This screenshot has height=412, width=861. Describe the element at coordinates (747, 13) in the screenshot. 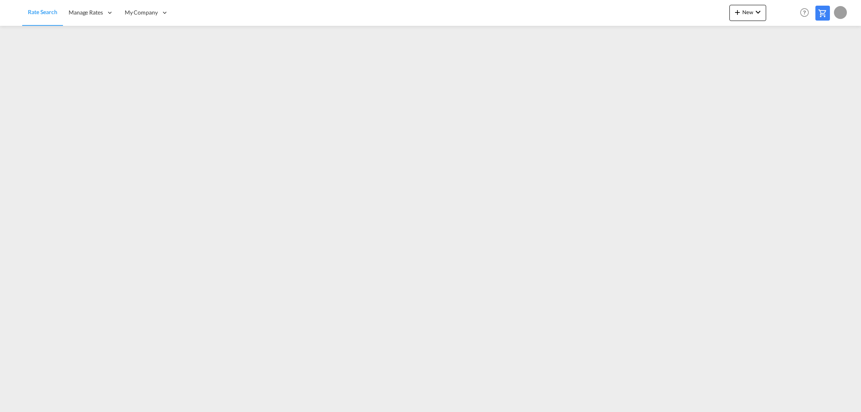

I see `button: icon-plus 400-fgNewicon-chevron-down` at that location.